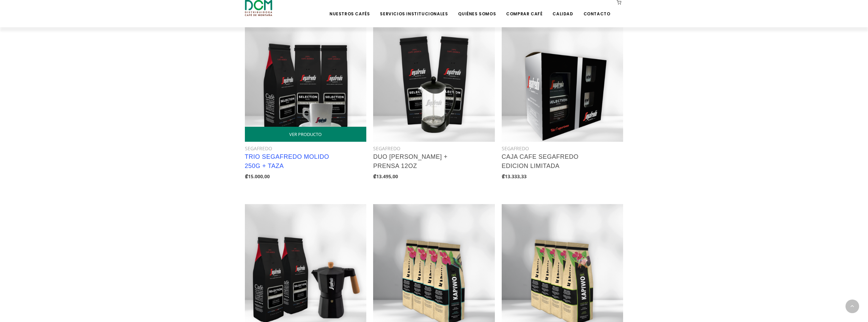 This screenshot has width=868, height=322. What do you see at coordinates (597, 9) in the screenshot?
I see `a: Contacto` at bounding box center [597, 9].